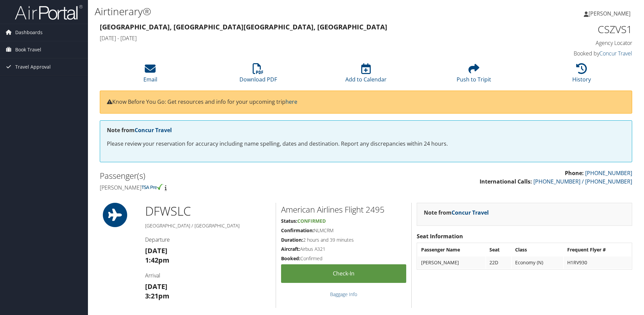 The image size is (644, 315). What do you see at coordinates (474, 75) in the screenshot?
I see `a: Push to Tripit` at bounding box center [474, 75].